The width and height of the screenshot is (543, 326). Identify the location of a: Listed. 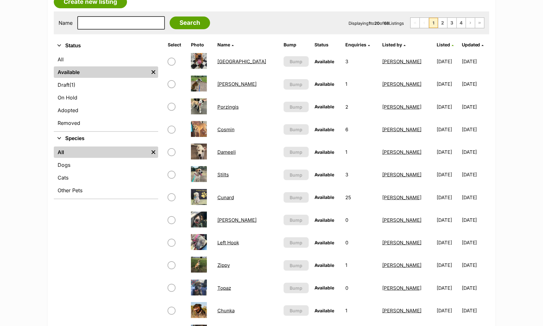
(445, 45).